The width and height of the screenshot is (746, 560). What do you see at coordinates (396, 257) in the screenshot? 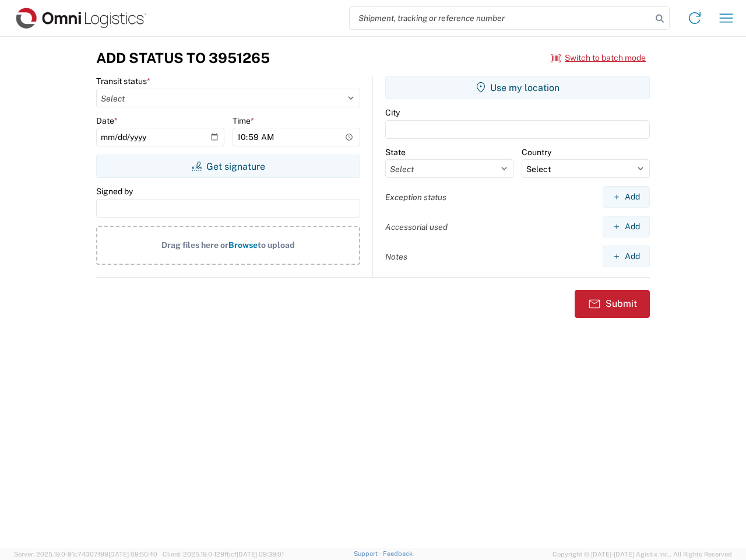
I see `label: Notes` at bounding box center [396, 257].